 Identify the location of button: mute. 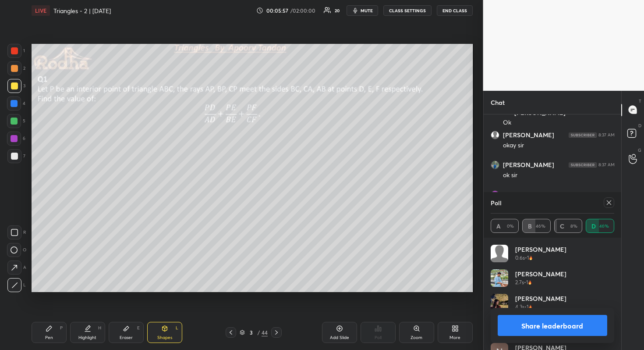
(362, 10).